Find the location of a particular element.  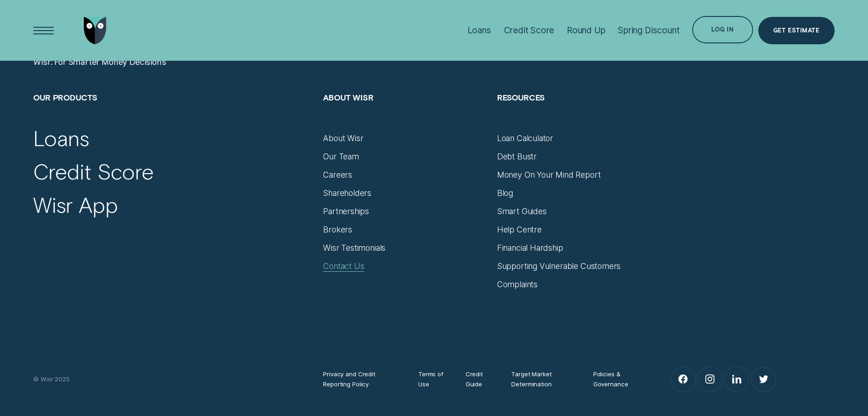

div: About Wisr is located at coordinates (343, 139).